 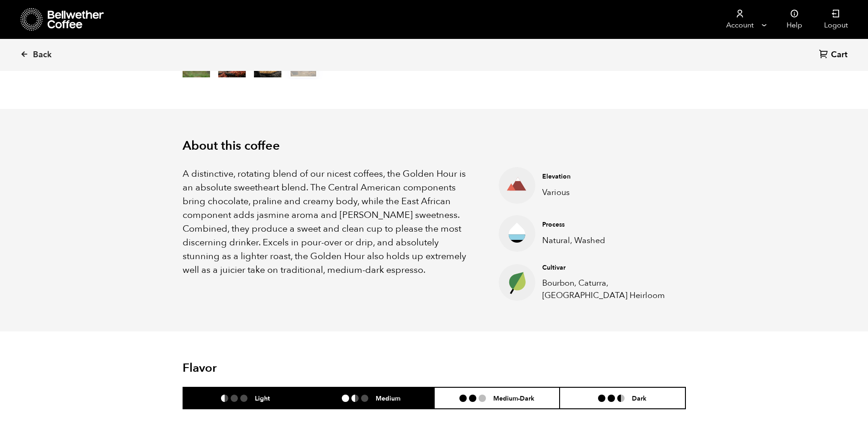 I want to click on h4: Process, so click(x=607, y=225).